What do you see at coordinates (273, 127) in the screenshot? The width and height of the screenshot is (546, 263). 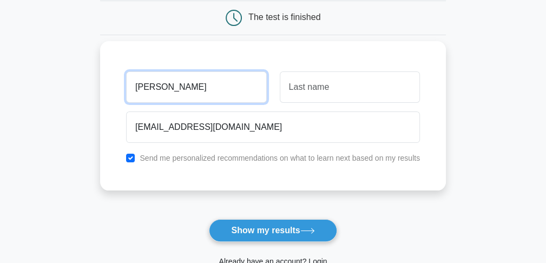 I see `input: Email` at bounding box center [273, 127].